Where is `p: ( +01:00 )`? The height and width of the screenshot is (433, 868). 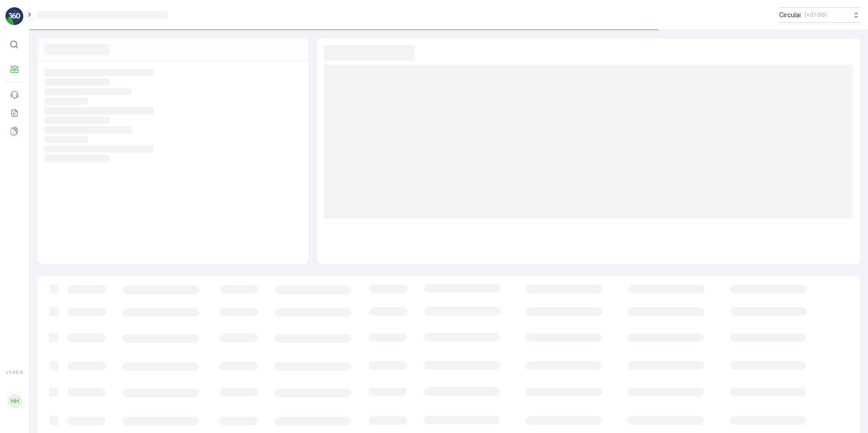 p: ( +01:00 ) is located at coordinates (815, 15).